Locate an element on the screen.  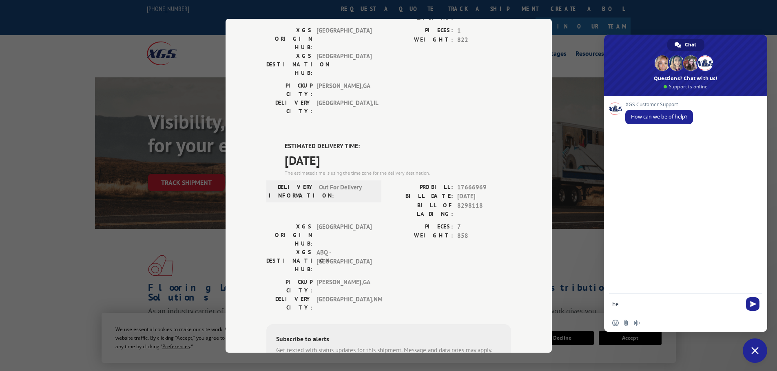
label: ESTIMATED DELIVERY TIME: is located at coordinates (398, 146).